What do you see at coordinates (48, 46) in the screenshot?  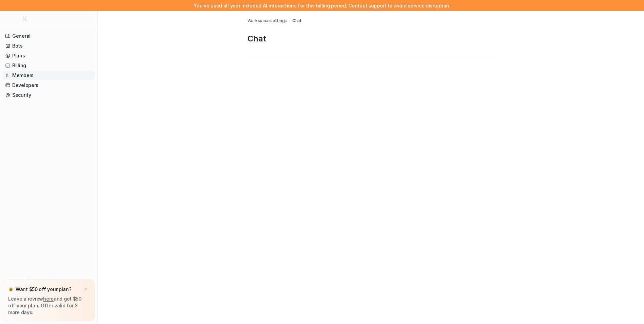 I see `a: Bots` at bounding box center [48, 46].